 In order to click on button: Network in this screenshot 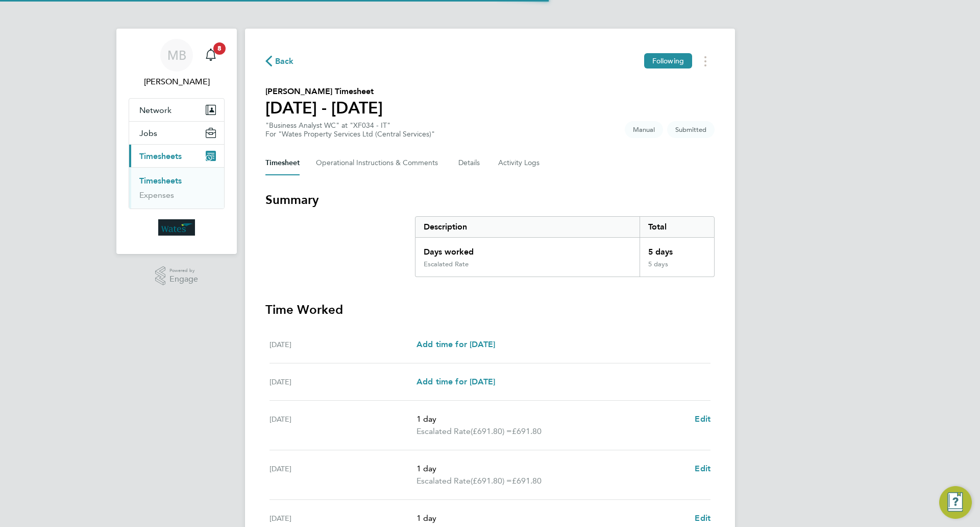, I will do `click(177, 110)`.